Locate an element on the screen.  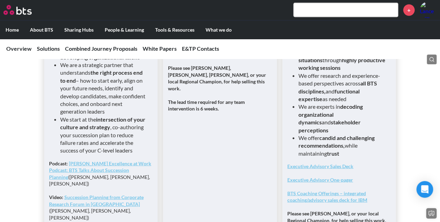
li: We start at the , co-authoring your succession plan to reduce failure rates and accelerate the su... is located at coordinates (104, 135).